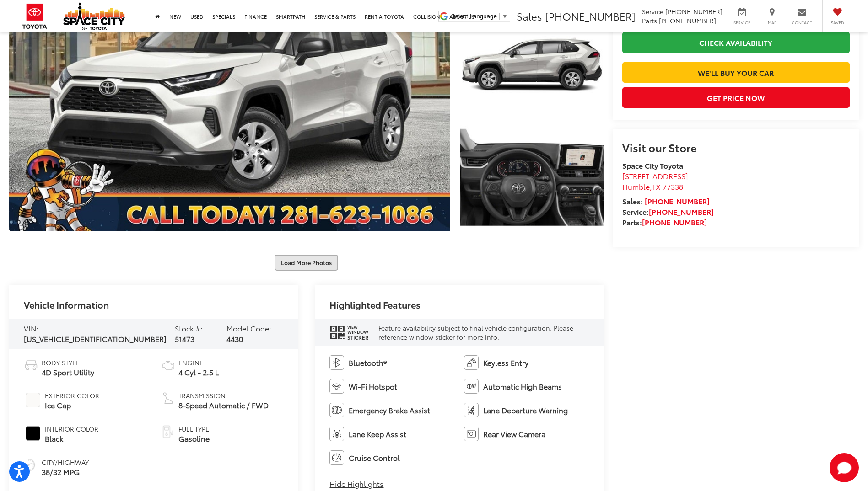  Describe the element at coordinates (188, 328) in the screenshot. I see `span: Stock #:` at that location.